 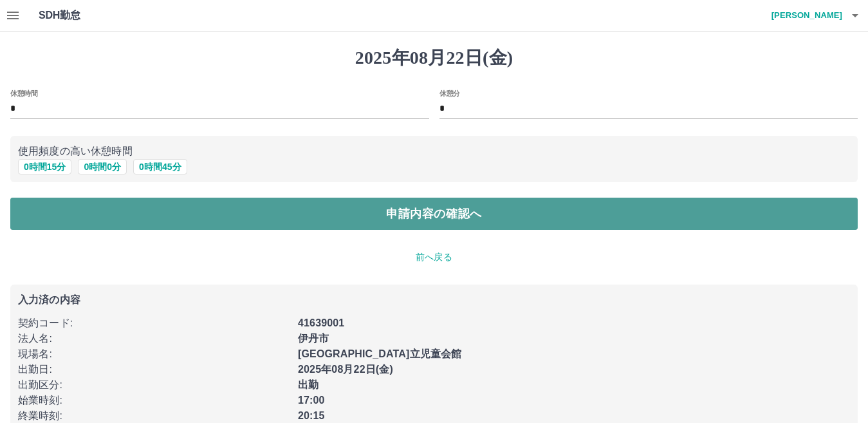 I want to click on p: 法人名 :, so click(x=153, y=339).